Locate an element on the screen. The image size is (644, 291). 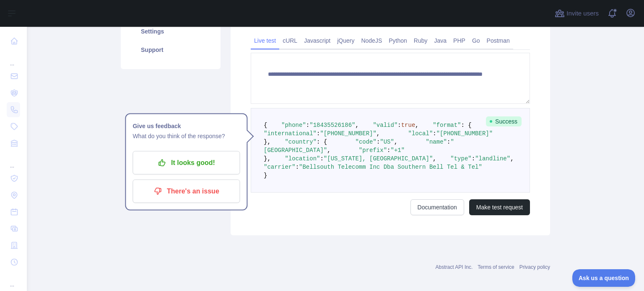
a: Abstract API Inc. is located at coordinates (454, 267).